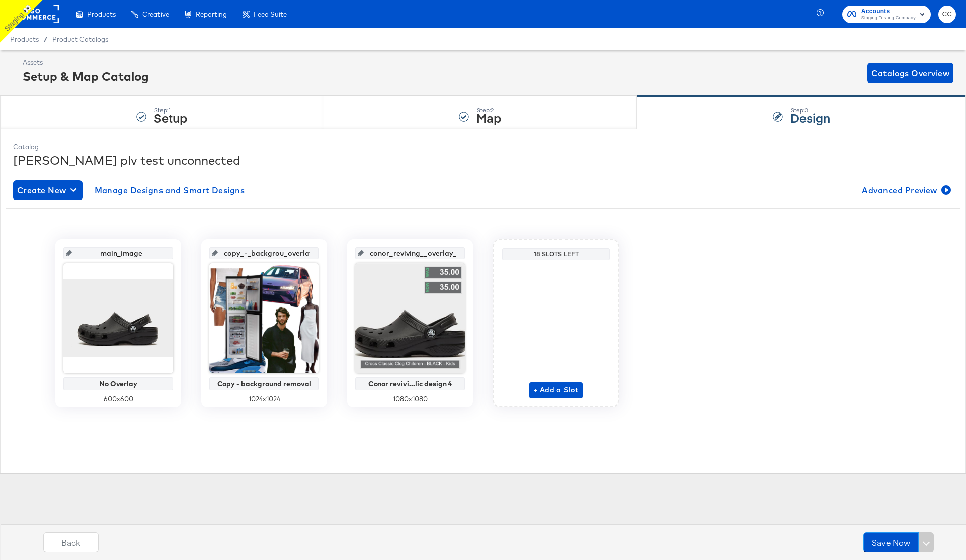 The width and height of the screenshot is (966, 560). What do you see at coordinates (171, 110) in the screenshot?
I see `div: Step: 1` at bounding box center [171, 110].